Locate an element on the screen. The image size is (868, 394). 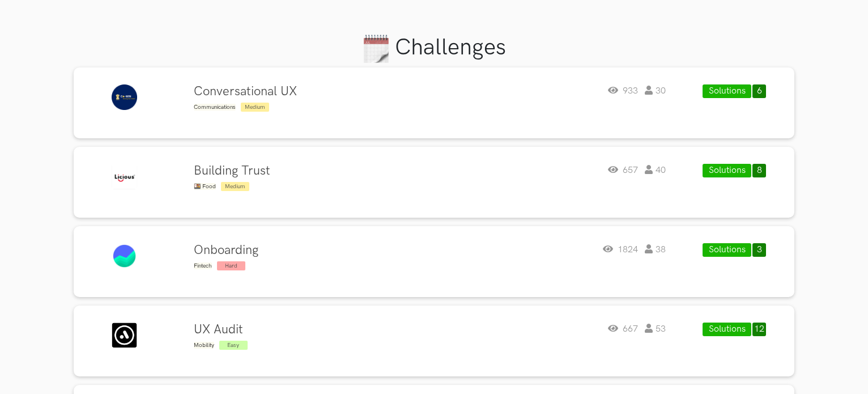
h4: Onboarding is located at coordinates (226, 250).